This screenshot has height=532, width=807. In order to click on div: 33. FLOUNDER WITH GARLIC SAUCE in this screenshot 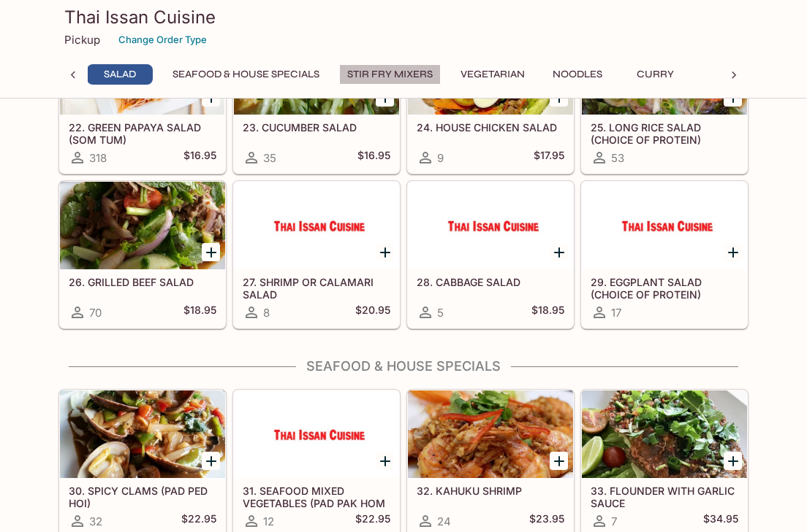, I will do `click(665, 434)`.